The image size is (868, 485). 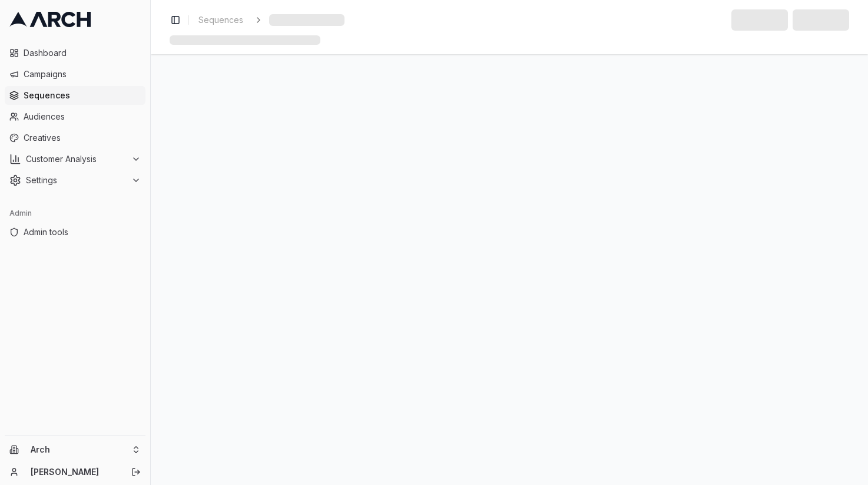 I want to click on span: Audiences, so click(x=82, y=116).